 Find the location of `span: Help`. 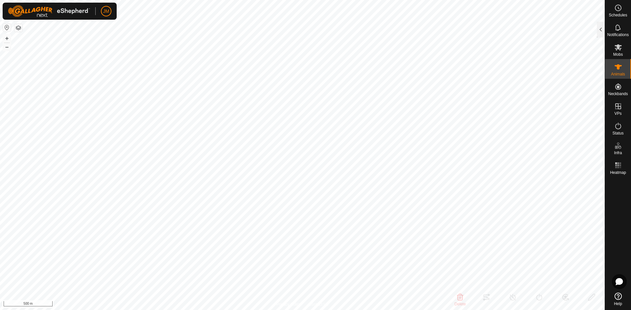

span: Help is located at coordinates (617, 304).